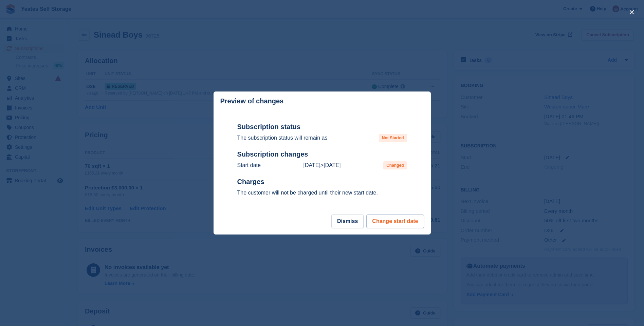 The width and height of the screenshot is (644, 326). I want to click on button: Change start date, so click(395, 221).